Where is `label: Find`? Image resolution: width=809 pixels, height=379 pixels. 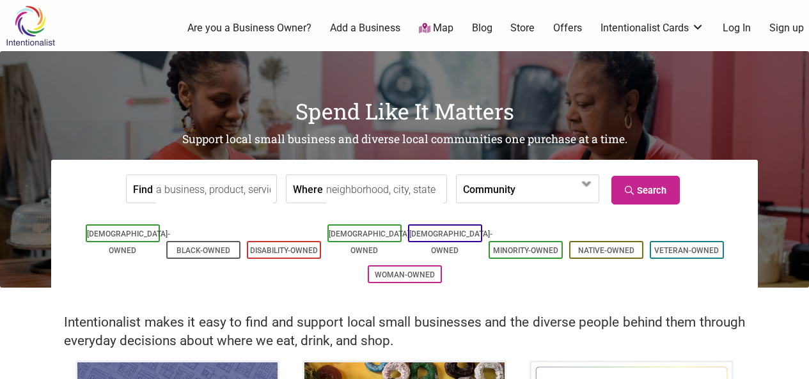
label: Find is located at coordinates (143, 189).